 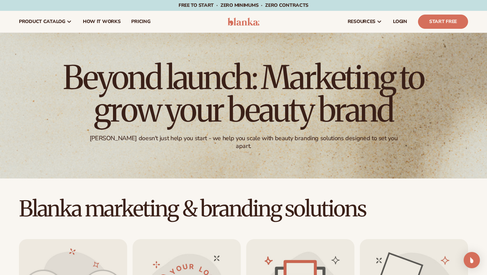 I want to click on span: LOGIN, so click(x=400, y=22).